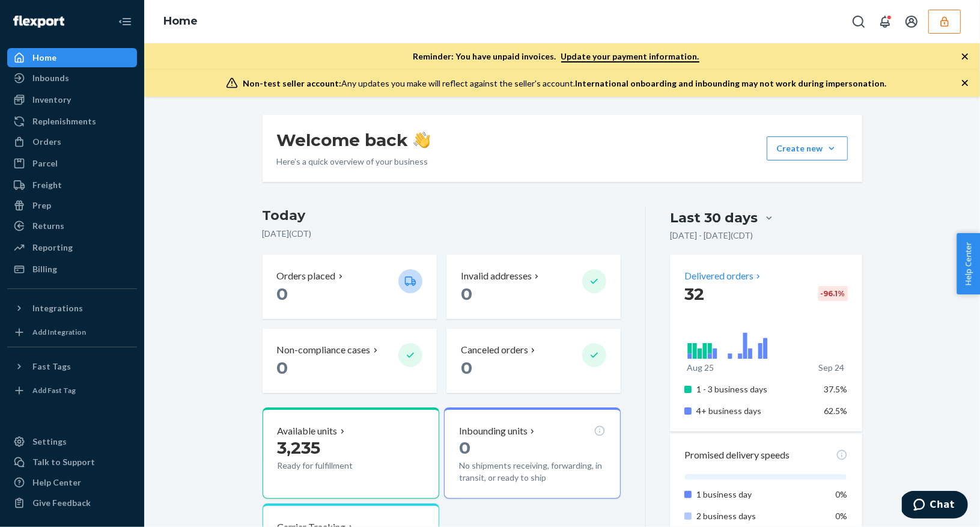  Describe the element at coordinates (72, 226) in the screenshot. I see `a: Returns` at that location.